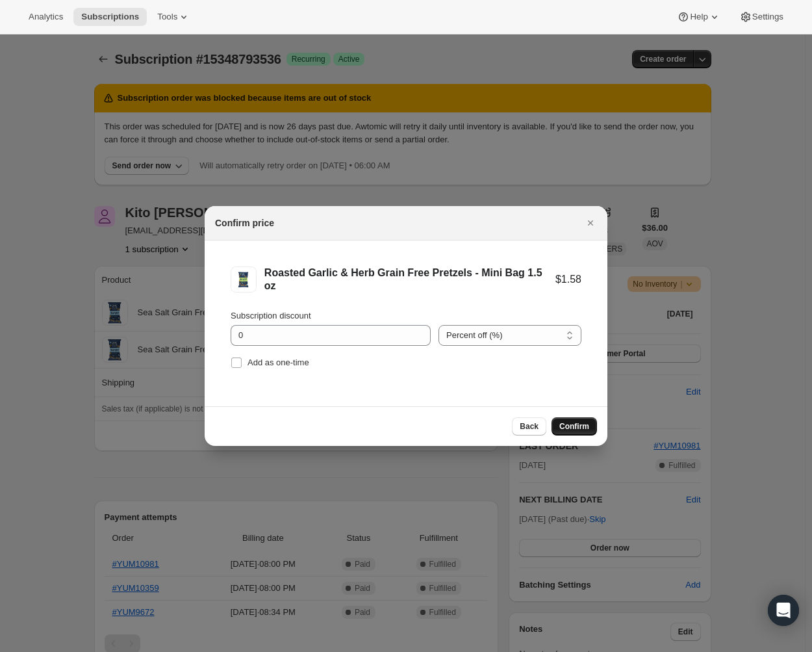 The image size is (812, 652). What do you see at coordinates (783, 610) in the screenshot?
I see `div: Open Intercom Messenger` at bounding box center [783, 610].